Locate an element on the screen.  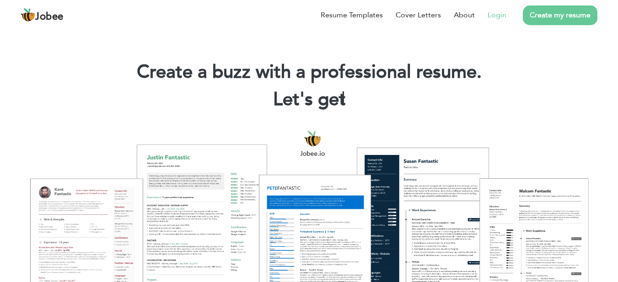
img: jobee.io is located at coordinates (28, 15).